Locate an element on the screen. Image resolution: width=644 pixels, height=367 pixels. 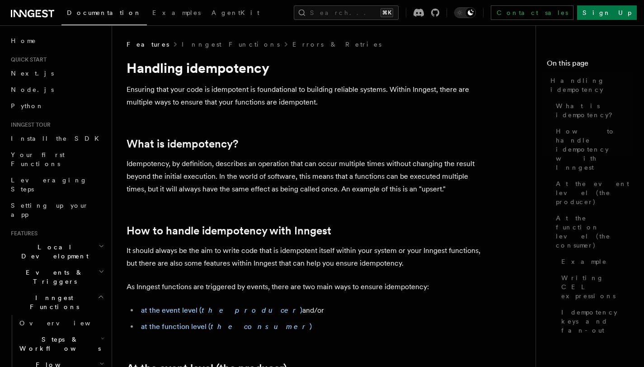
a: Inngest Functions is located at coordinates (231, 44).